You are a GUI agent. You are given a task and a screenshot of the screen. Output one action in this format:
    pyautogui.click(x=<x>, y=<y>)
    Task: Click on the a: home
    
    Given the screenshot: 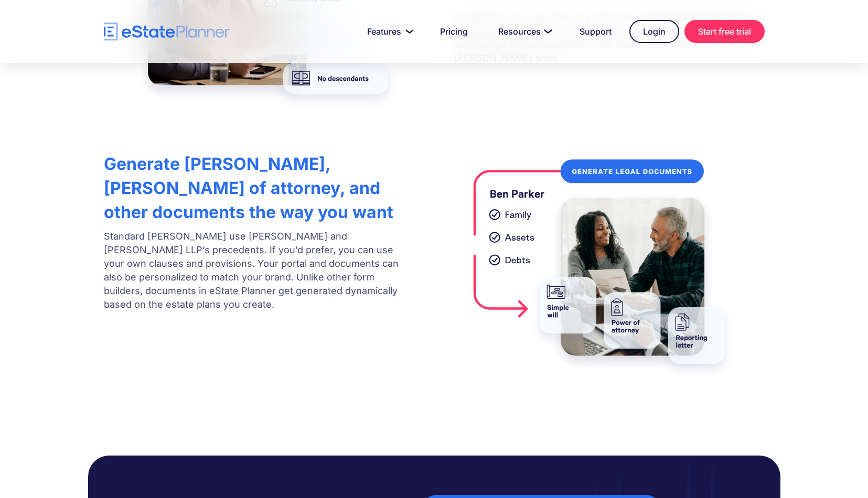 What is the action you would take?
    pyautogui.click(x=167, y=31)
    